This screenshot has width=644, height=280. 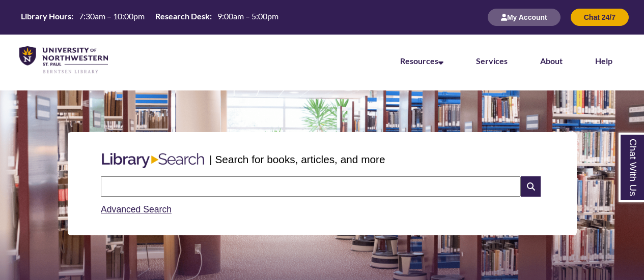 What do you see at coordinates (552, 61) in the screenshot?
I see `a: About` at bounding box center [552, 61].